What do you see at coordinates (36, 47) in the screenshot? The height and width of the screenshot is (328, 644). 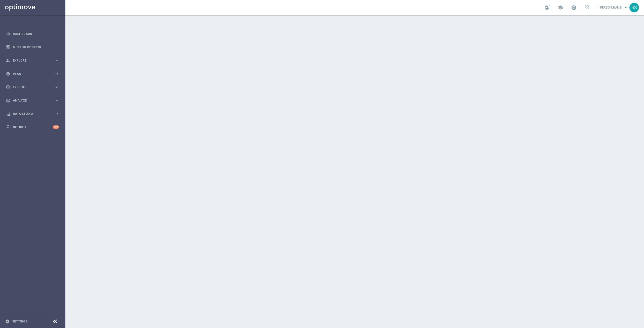 I see `a: Mission Control` at bounding box center [36, 47].